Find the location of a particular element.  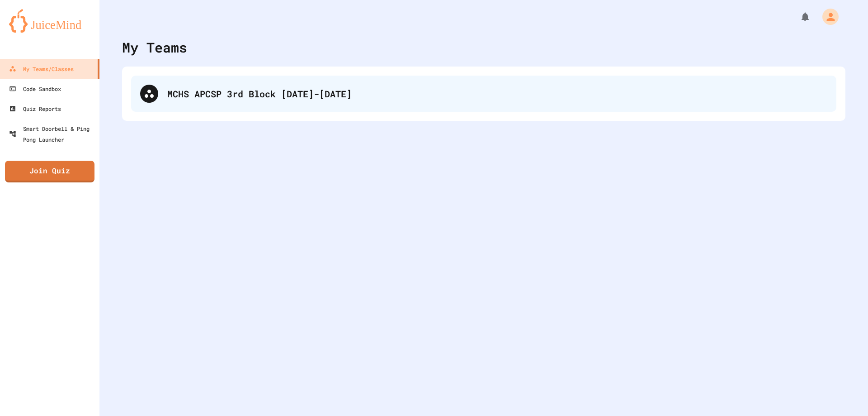

div: My Notifications is located at coordinates (798, 17).